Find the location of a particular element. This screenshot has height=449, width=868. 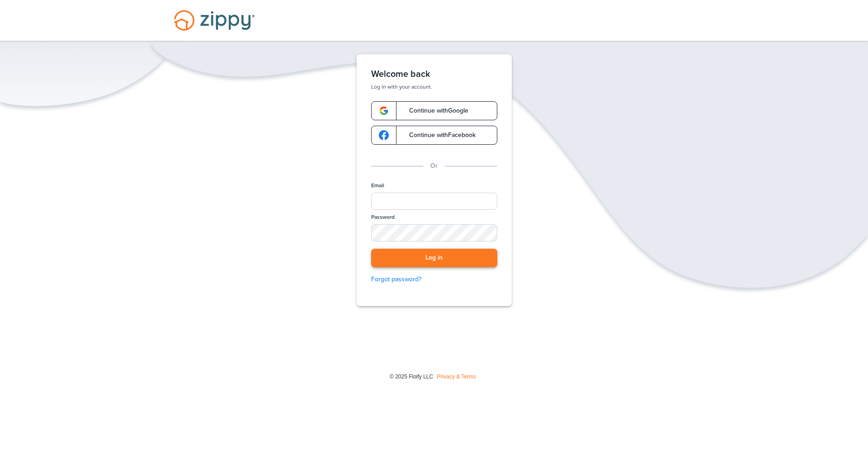

p: Or is located at coordinates (434, 166).